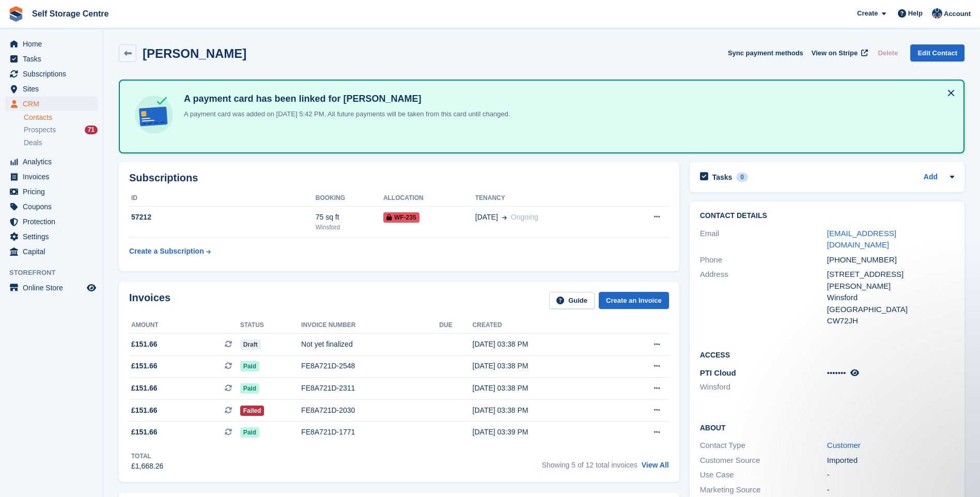  What do you see at coordinates (764, 446) in the screenshot?
I see `div: Contact Type` at bounding box center [764, 446].